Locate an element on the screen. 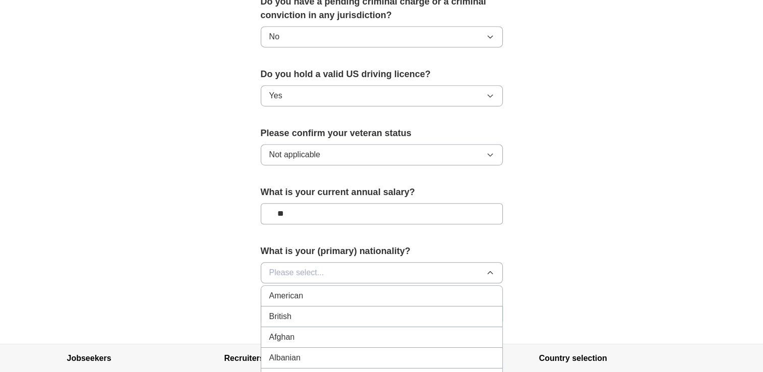  span: Please select... is located at coordinates (296, 273).